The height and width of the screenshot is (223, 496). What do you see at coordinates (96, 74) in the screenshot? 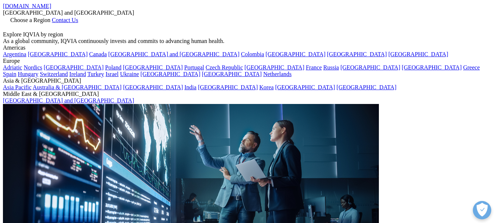
I see `a: Turkey` at bounding box center [96, 74].